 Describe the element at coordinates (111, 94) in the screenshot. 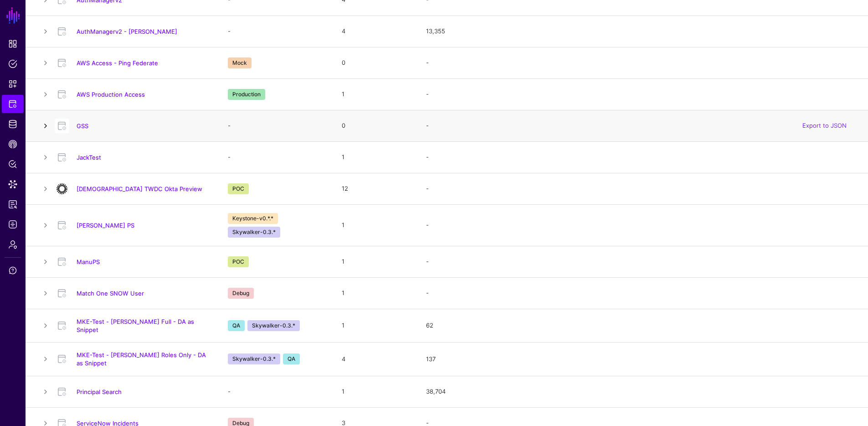

I see `a: AWS Production Access` at that location.